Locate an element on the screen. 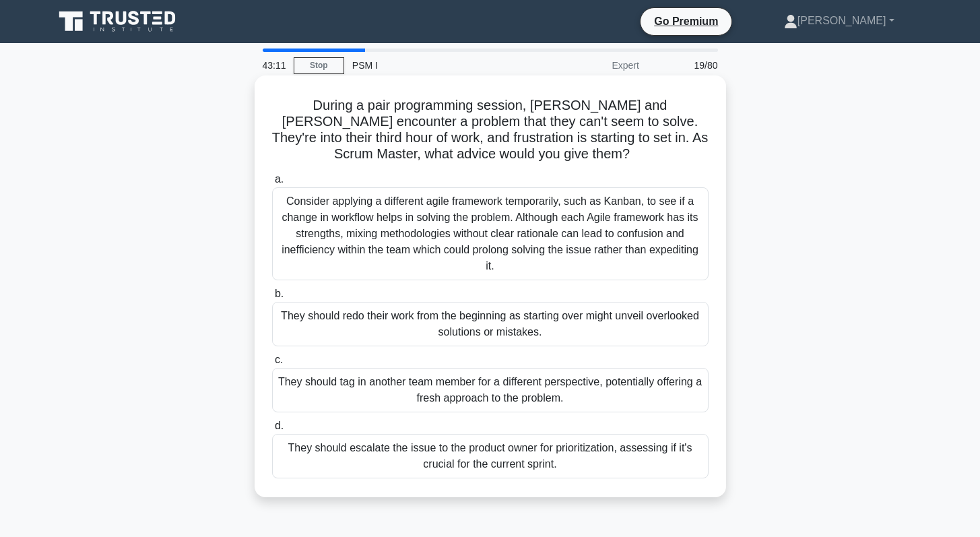 The height and width of the screenshot is (537, 980). div: They should tag in another team member for a different perspective, potentially offering a fresh ... is located at coordinates (490, 390).